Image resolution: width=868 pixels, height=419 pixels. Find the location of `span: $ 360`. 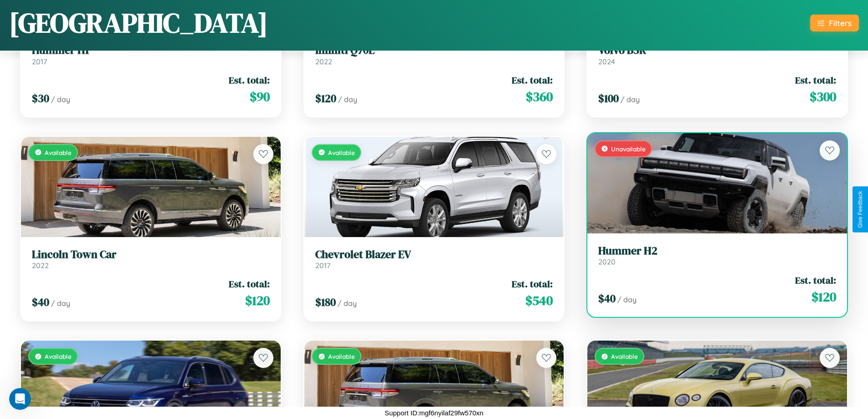

span: $ 360 is located at coordinates (539, 97).